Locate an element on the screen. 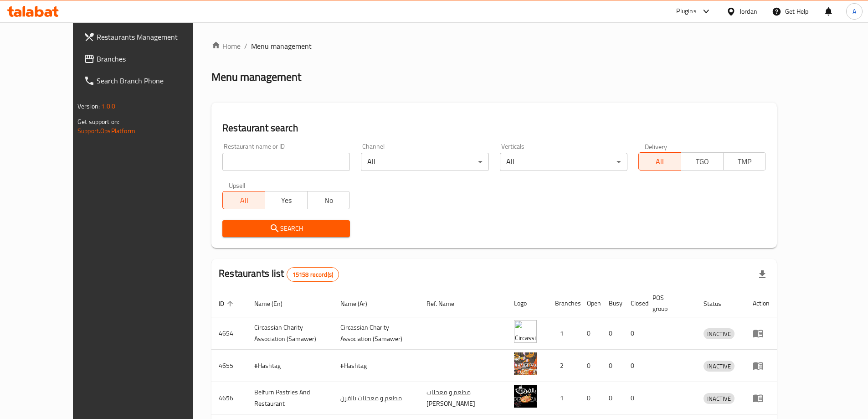 This screenshot has width=868, height=419. div: Plugins is located at coordinates (686, 12).